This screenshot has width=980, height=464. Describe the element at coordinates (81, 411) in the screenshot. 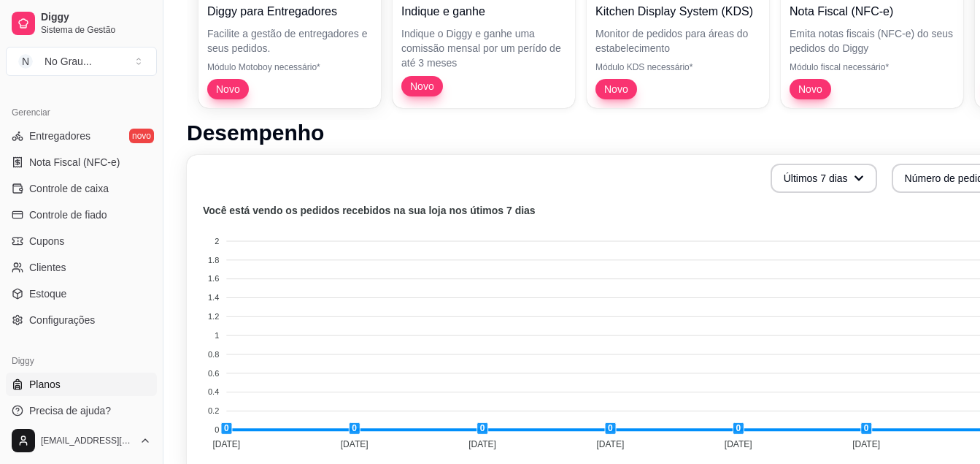

I see `a: Precisa de ajuda?` at that location.